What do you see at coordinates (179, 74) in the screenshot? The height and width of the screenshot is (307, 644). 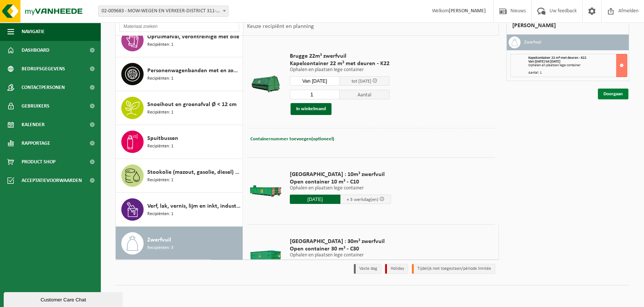 I see `button: Personenwagenbanden met en zonder velg Recipiënten: 1` at bounding box center [179, 74].